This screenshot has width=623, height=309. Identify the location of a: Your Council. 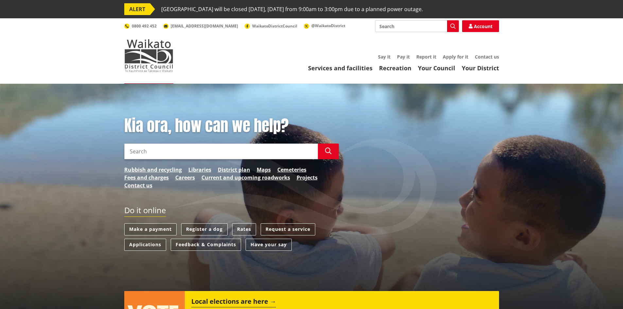
(437, 68).